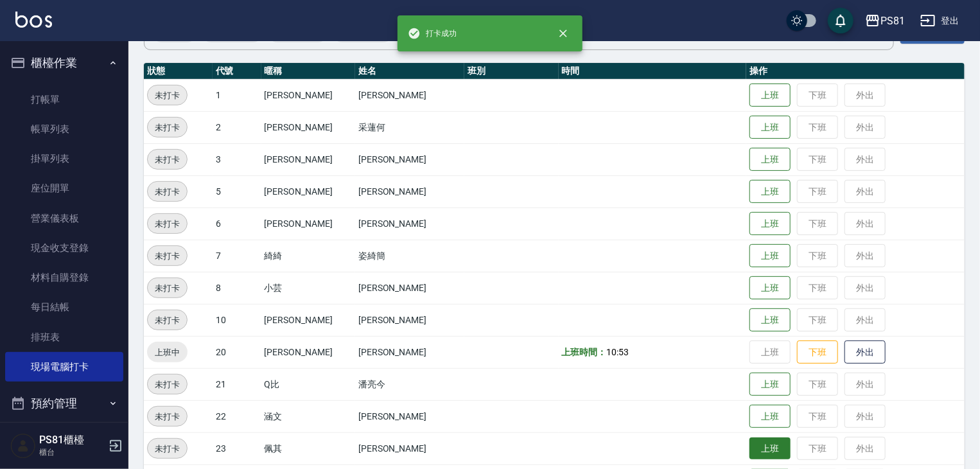 This screenshot has width=980, height=469. What do you see at coordinates (72, 452) in the screenshot?
I see `p: 櫃台` at bounding box center [72, 452].